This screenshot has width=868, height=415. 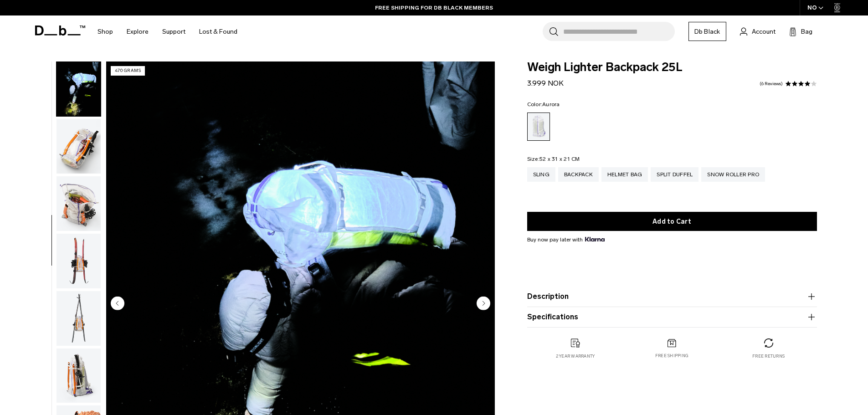 What do you see at coordinates (560, 159) in the screenshot?
I see `span: 52 x 31 x 21 CM` at bounding box center [560, 159].